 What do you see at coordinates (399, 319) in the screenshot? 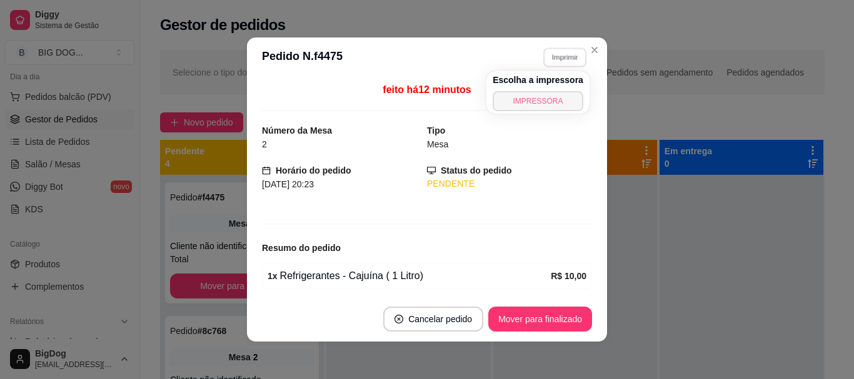
I see `span: close-circle` at bounding box center [399, 319].